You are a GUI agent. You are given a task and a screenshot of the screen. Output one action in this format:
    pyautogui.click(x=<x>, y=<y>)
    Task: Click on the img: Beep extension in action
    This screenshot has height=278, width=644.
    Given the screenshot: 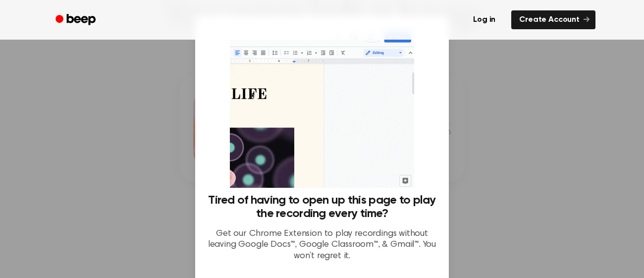 What is the action you would take?
    pyautogui.click(x=321, y=107)
    